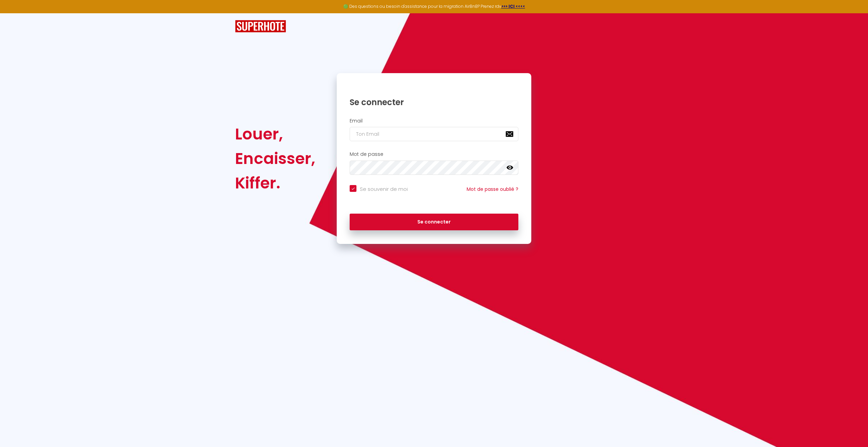  What do you see at coordinates (261, 26) in the screenshot?
I see `img: SuperHote logo` at bounding box center [261, 26].